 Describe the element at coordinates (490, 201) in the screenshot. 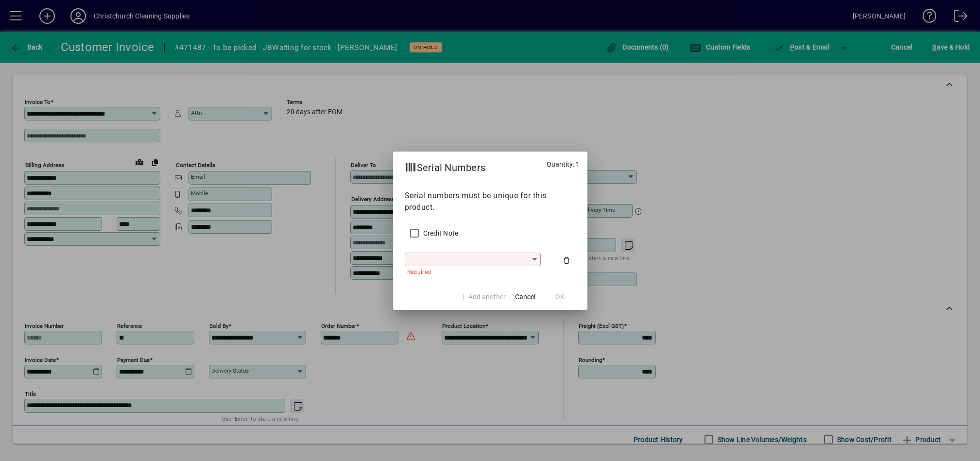

I see `p: Serial numbers must be unique for this product.` at that location.